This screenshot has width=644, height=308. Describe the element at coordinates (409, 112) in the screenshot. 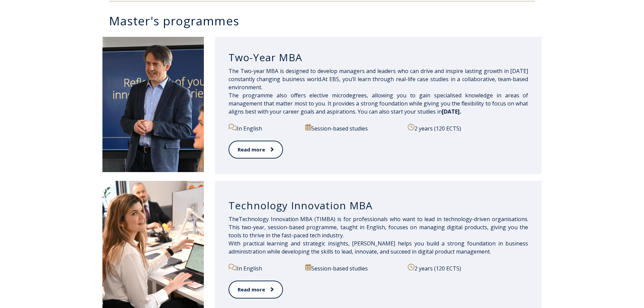

I see `span: You can also start your studies in` at that location.